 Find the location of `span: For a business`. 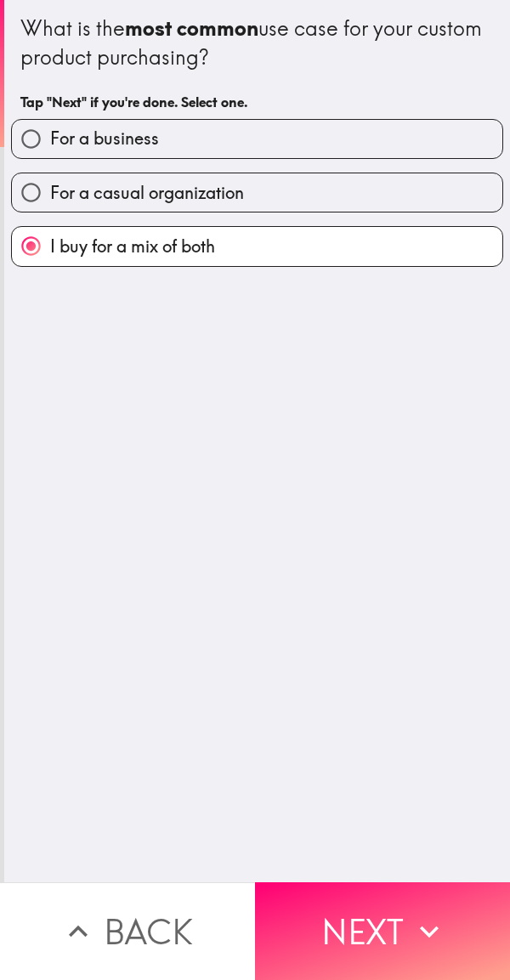

span: For a business is located at coordinates (104, 138).